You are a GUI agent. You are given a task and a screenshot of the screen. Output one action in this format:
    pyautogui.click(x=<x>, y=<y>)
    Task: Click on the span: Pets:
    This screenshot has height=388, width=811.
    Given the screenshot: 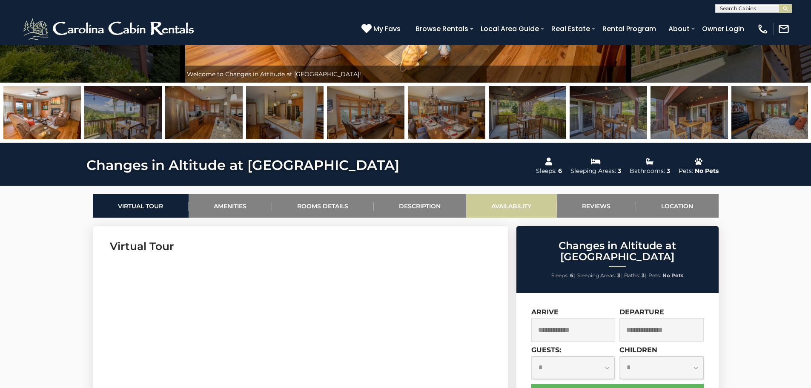 What is the action you would take?
    pyautogui.click(x=654, y=275)
    